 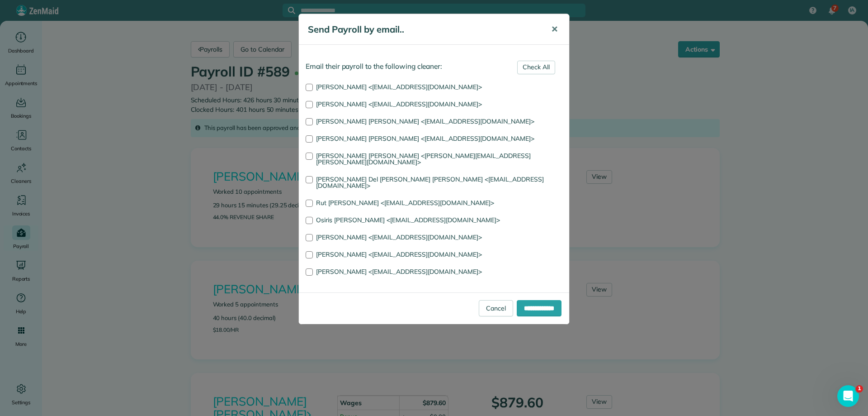 What do you see at coordinates (496, 308) in the screenshot?
I see `a: Cancel` at bounding box center [496, 308].